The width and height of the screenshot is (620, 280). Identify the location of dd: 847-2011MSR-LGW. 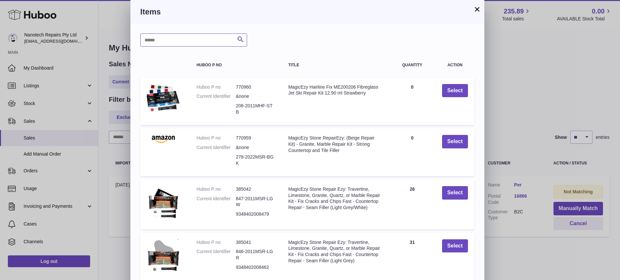
(256, 202).